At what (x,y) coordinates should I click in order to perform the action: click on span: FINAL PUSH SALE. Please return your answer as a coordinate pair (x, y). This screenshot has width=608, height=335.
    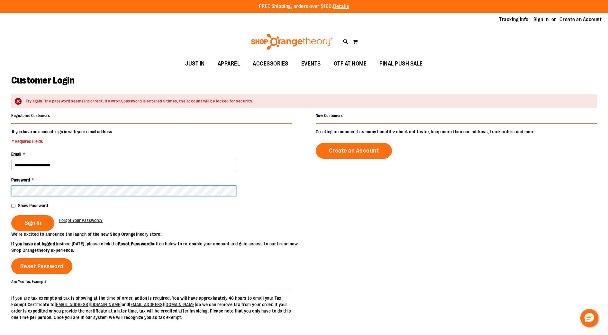
    Looking at the image, I should click on (401, 64).